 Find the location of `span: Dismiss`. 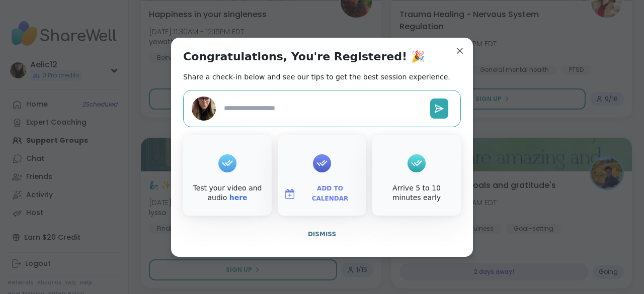

span: Dismiss is located at coordinates (322, 234).